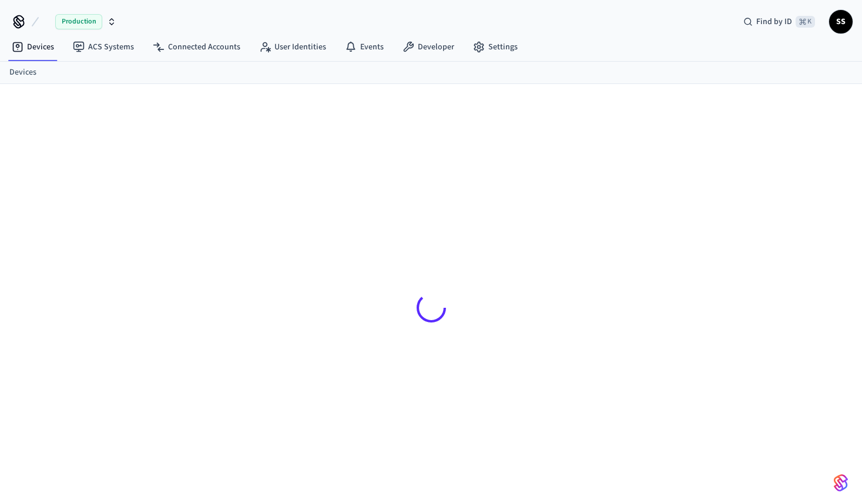 The width and height of the screenshot is (862, 504). Describe the element at coordinates (365, 47) in the screenshot. I see `a: Events` at that location.